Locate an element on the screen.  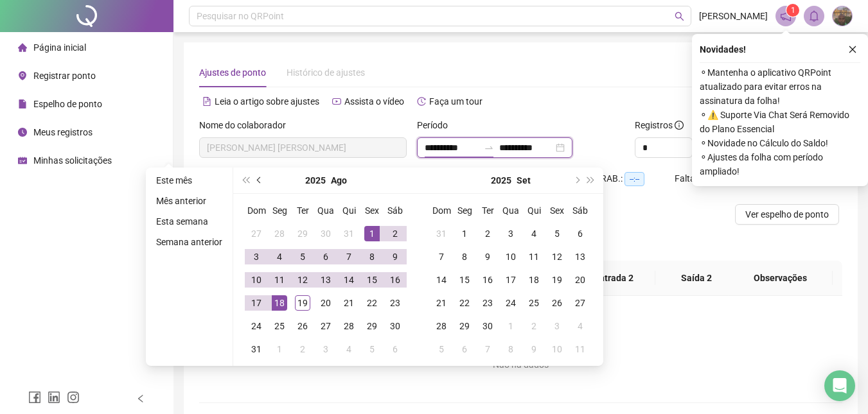
span: history is located at coordinates (422, 101).